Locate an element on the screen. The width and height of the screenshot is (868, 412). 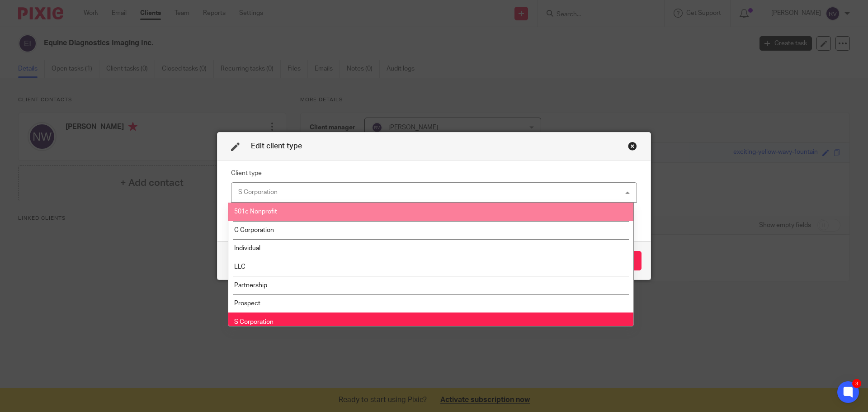
div: S Corporation is located at coordinates (257, 192).